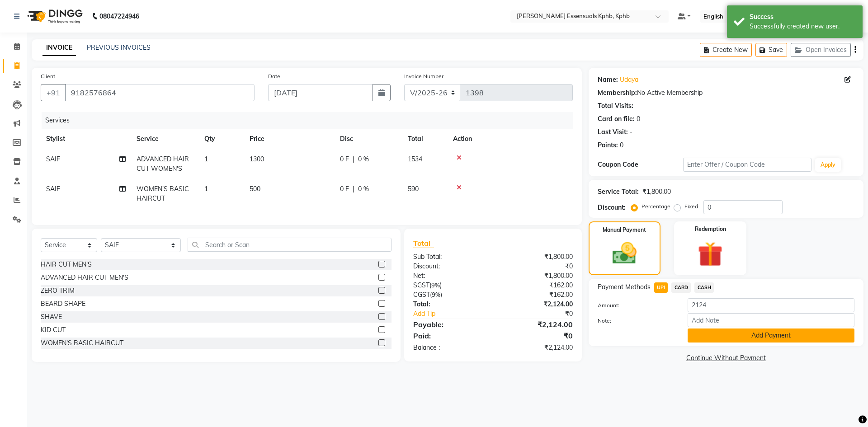 This screenshot has width=868, height=427. Describe the element at coordinates (54, 16) in the screenshot. I see `img: logo` at that location.